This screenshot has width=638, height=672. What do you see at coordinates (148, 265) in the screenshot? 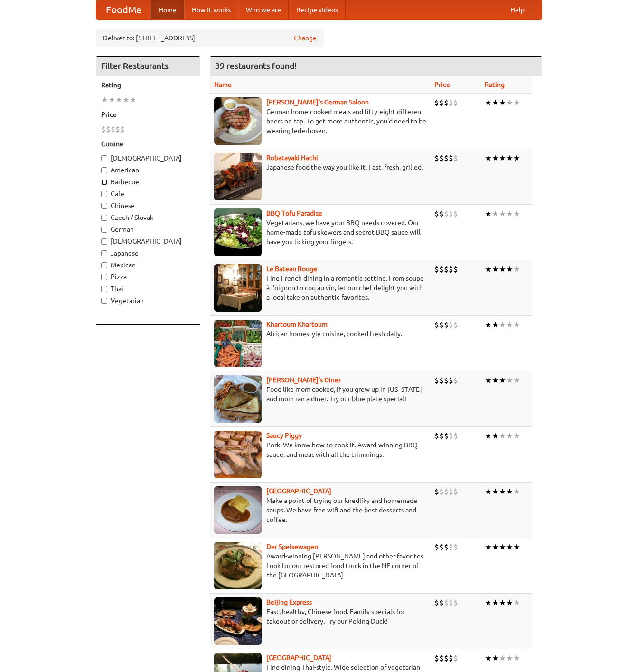
I see `label: Mexican` at bounding box center [148, 265].